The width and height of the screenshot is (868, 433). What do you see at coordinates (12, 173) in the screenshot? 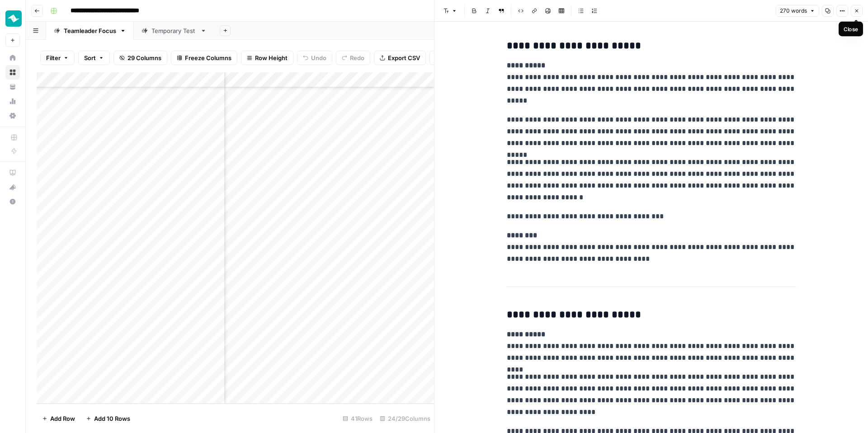
I see `a: AirOps Academy` at bounding box center [12, 173].